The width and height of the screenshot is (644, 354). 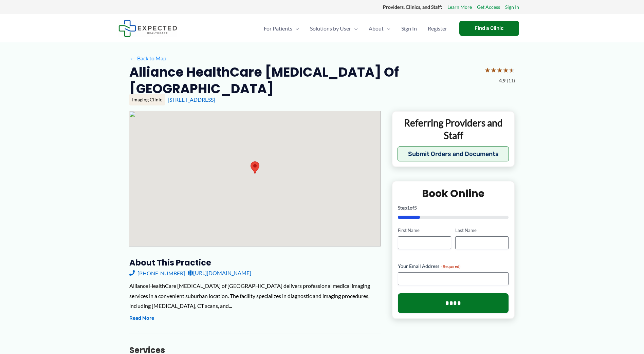 What do you see at coordinates (330, 28) in the screenshot?
I see `span: Solutions by User` at bounding box center [330, 28].